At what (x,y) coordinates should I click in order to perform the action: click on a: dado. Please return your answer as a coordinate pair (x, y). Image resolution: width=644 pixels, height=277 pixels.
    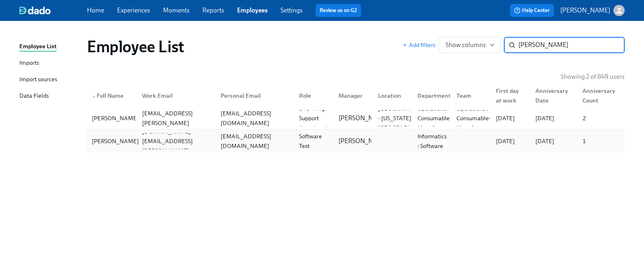
    Looking at the image, I should click on (53, 10).